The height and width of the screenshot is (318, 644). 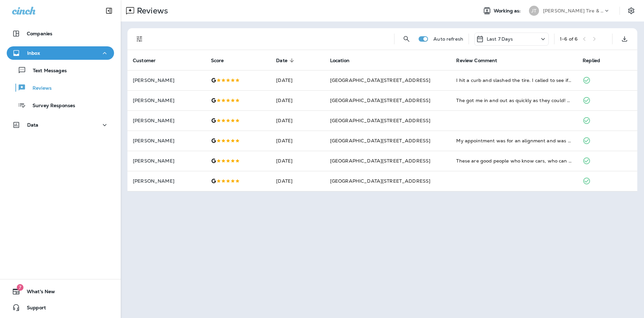 I want to click on button: Export as CSV, so click(x=624, y=39).